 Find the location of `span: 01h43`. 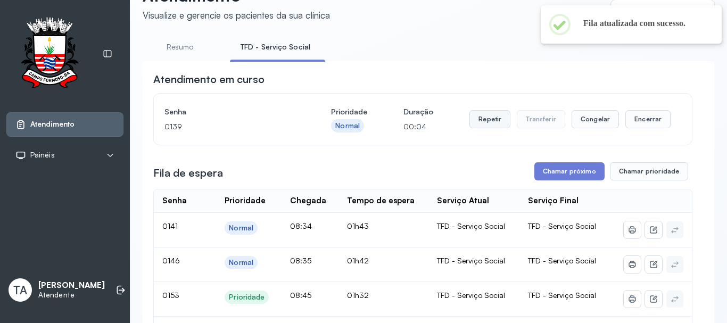

span: 01h43 is located at coordinates (358, 226).